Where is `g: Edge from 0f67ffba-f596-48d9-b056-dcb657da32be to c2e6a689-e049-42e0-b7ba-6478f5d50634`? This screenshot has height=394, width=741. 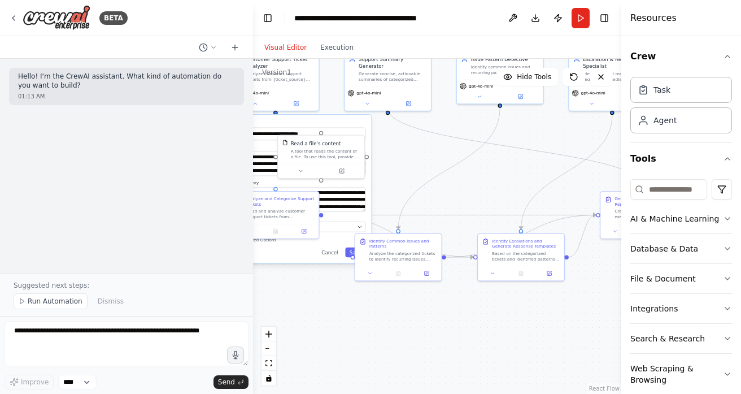
g: Edge from 0f67ffba-f596-48d9-b056-dcb657da32be to c2e6a689-e049-42e0-b7ba-6478f5d50634 is located at coordinates (566, 172).